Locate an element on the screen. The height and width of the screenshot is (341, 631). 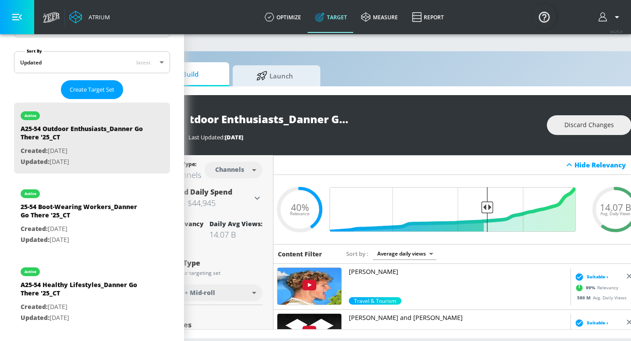
div: 99.0% is located at coordinates (375, 301).